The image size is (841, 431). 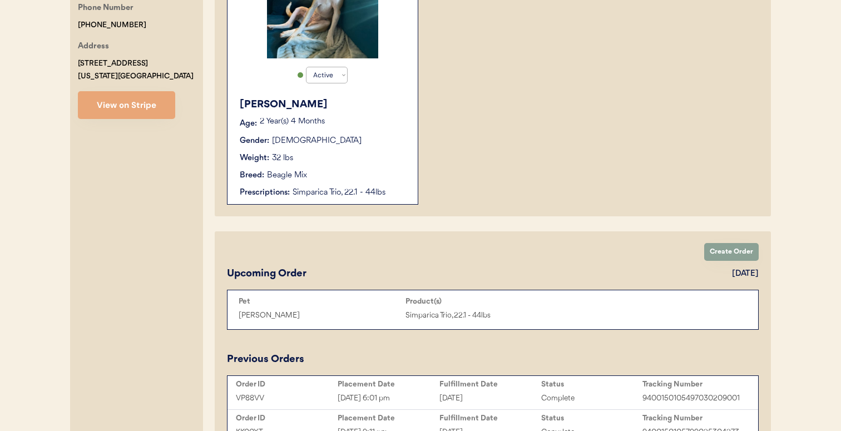 I want to click on div: Address, so click(x=93, y=47).